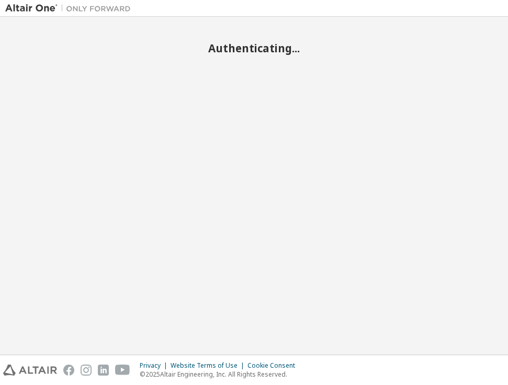  Describe the element at coordinates (68, 370) in the screenshot. I see `img: facebook.svg` at that location.